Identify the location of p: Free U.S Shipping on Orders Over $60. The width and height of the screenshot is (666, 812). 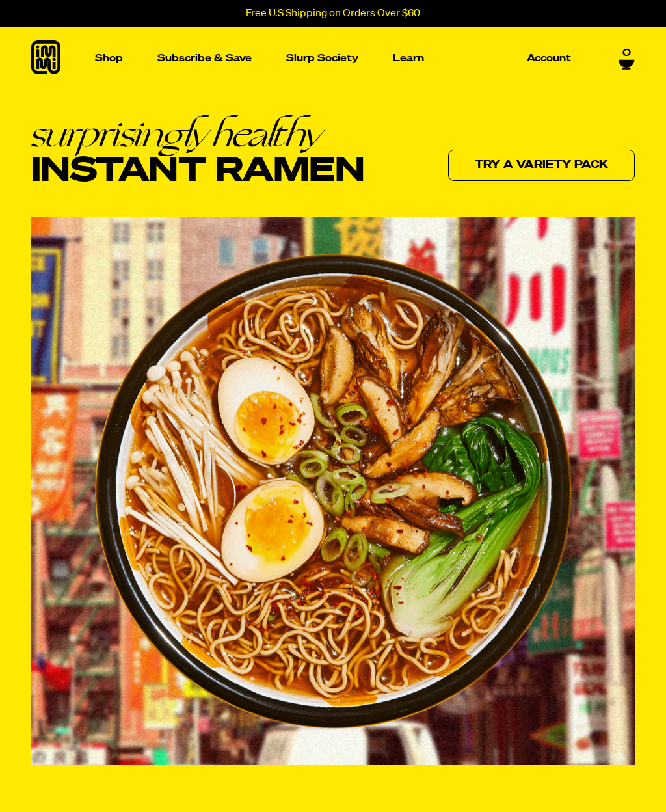
(333, 14).